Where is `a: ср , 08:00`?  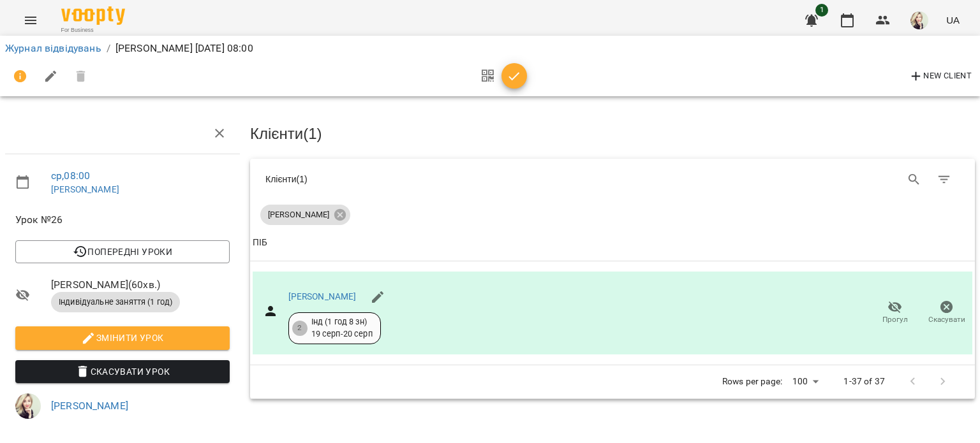
a: ср , 08:00 is located at coordinates (70, 176).